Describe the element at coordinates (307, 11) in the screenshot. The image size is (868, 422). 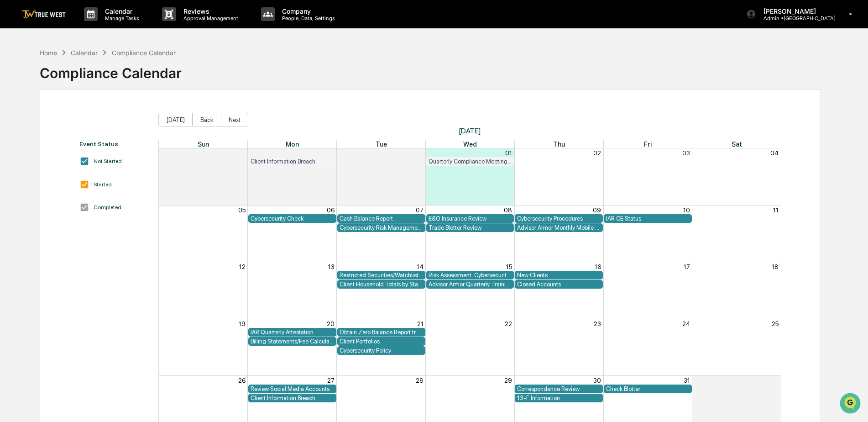
I see `p: Company` at that location.